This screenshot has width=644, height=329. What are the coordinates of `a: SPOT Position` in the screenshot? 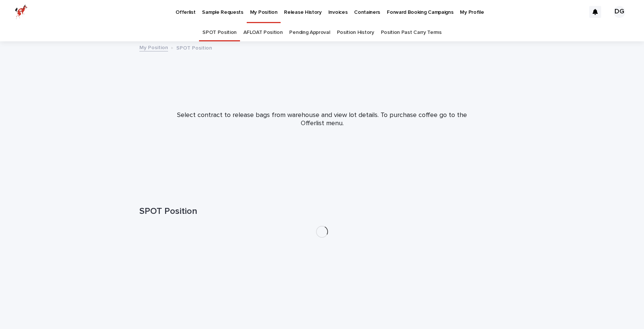 It's located at (219, 32).